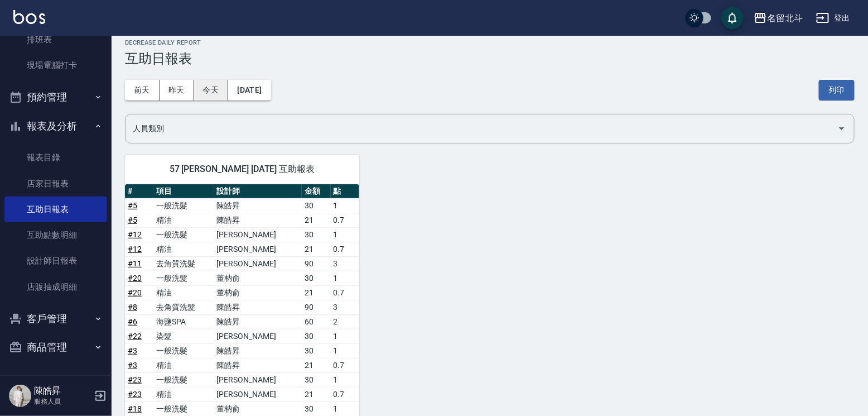 This screenshot has width=868, height=416. Describe the element at coordinates (183, 336) in the screenshot. I see `td: 染髮` at that location.